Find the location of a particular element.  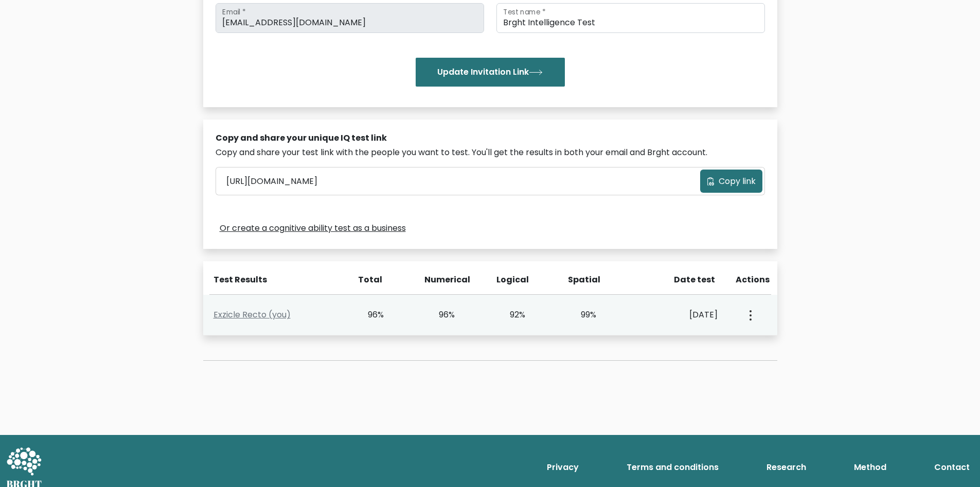

span: Copy link is located at coordinates (738, 182).